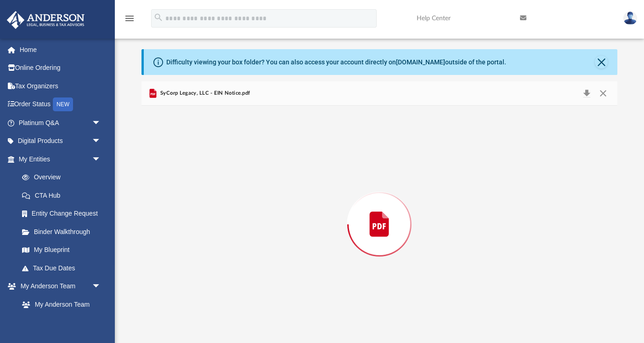 The image size is (644, 343). Describe the element at coordinates (60, 159) in the screenshot. I see `a: My Entitiesarrow_drop_down` at that location.